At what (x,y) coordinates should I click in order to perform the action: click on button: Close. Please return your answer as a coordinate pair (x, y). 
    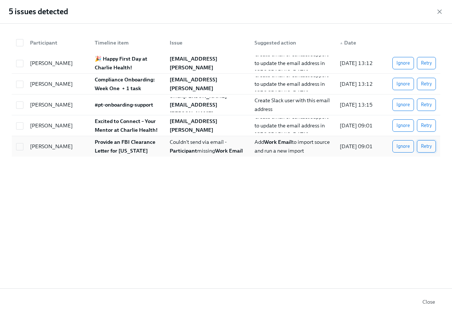
    Looking at the image, I should click on (428, 302).